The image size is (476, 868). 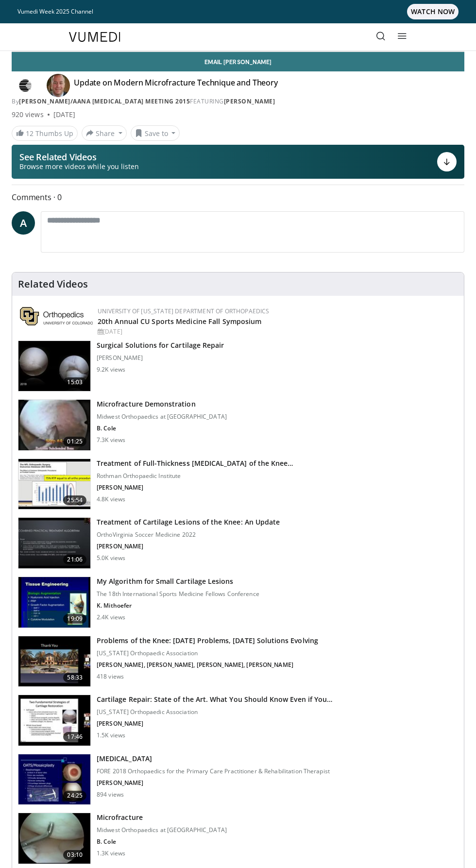 I want to click on h3: Cartilage Repair: State of the Art. What You Should Know Even if You…, so click(x=215, y=700).